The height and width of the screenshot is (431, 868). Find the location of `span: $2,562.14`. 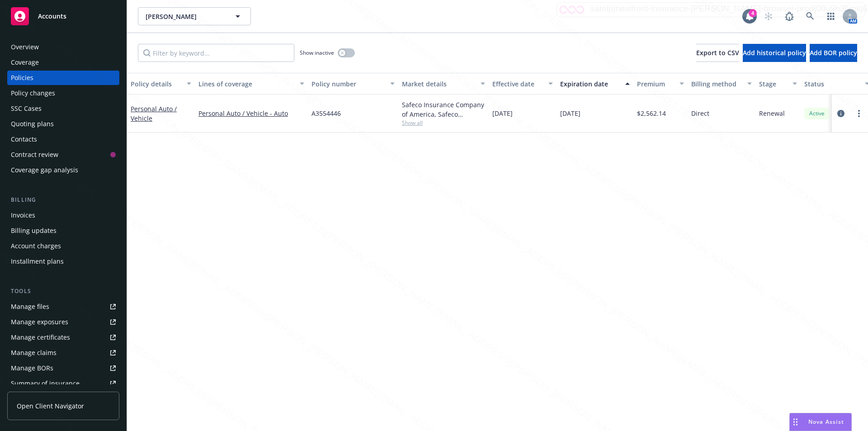

span: $2,562.14 is located at coordinates (651, 113).